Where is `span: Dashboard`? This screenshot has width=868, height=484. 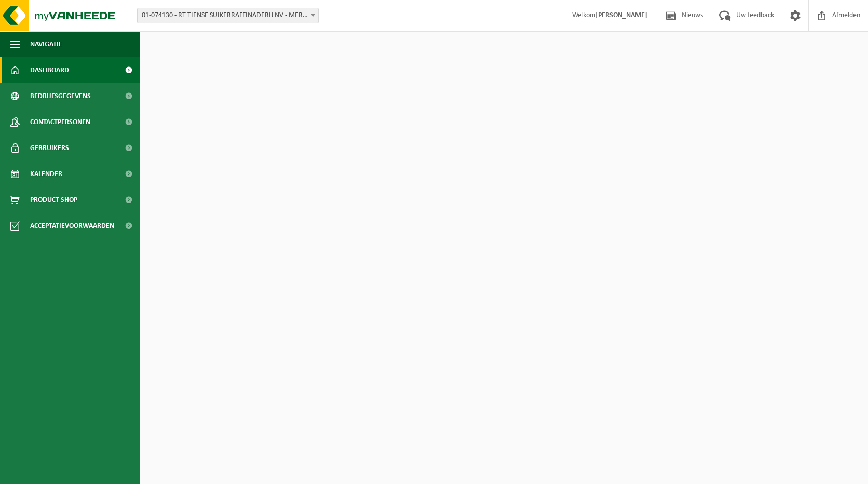 span: Dashboard is located at coordinates (49, 70).